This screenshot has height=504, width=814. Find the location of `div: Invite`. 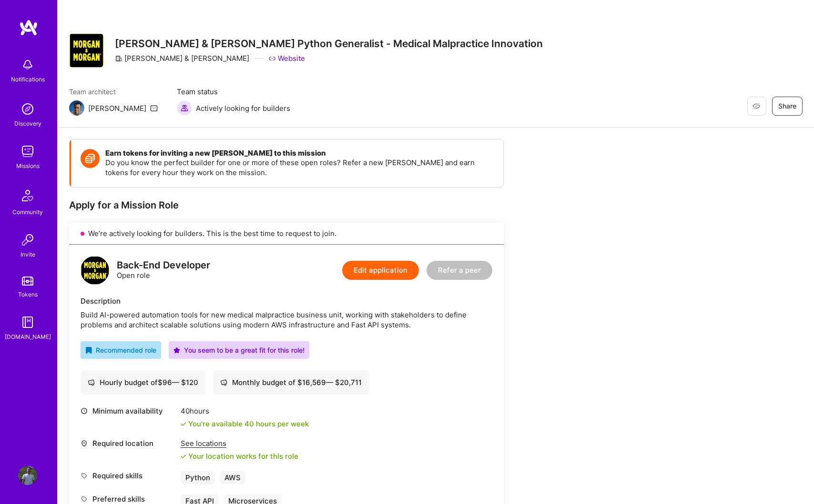

div: Invite is located at coordinates (28, 254).